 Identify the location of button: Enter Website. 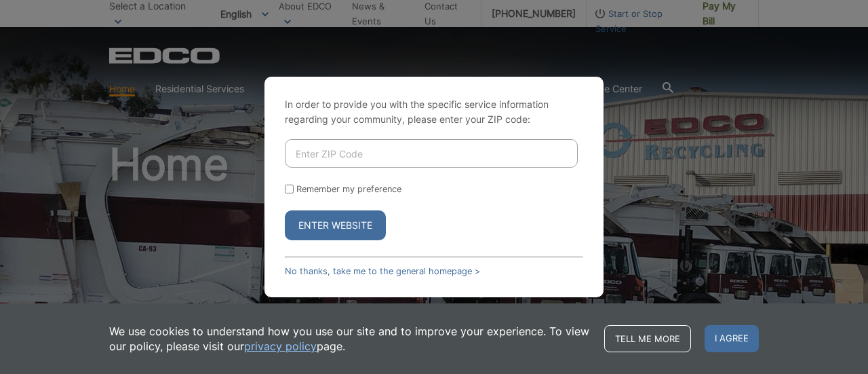
(335, 225).